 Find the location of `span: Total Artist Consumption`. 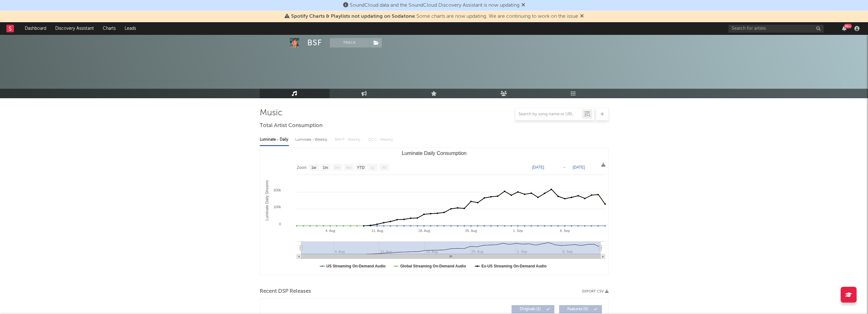

span: Total Artist Consumption is located at coordinates (291, 126).